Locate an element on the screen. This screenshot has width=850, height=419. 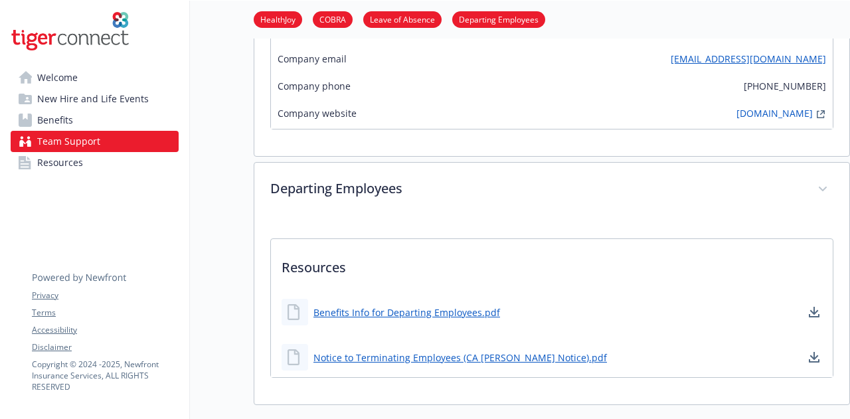
p: Departing Employees is located at coordinates (536, 189).